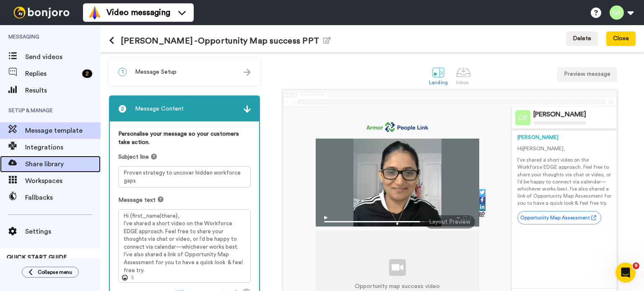  What do you see at coordinates (587, 75) in the screenshot?
I see `button: Preview message` at bounding box center [587, 75].